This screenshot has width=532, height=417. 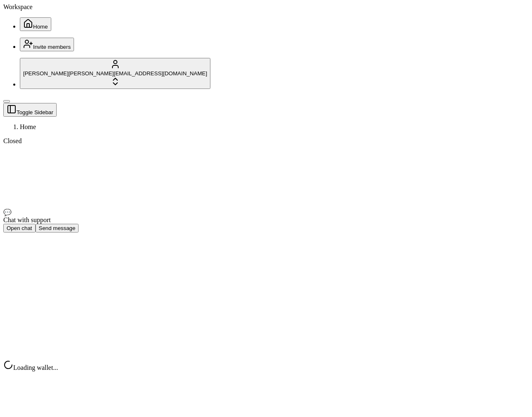 I want to click on span: Closed, so click(x=12, y=141).